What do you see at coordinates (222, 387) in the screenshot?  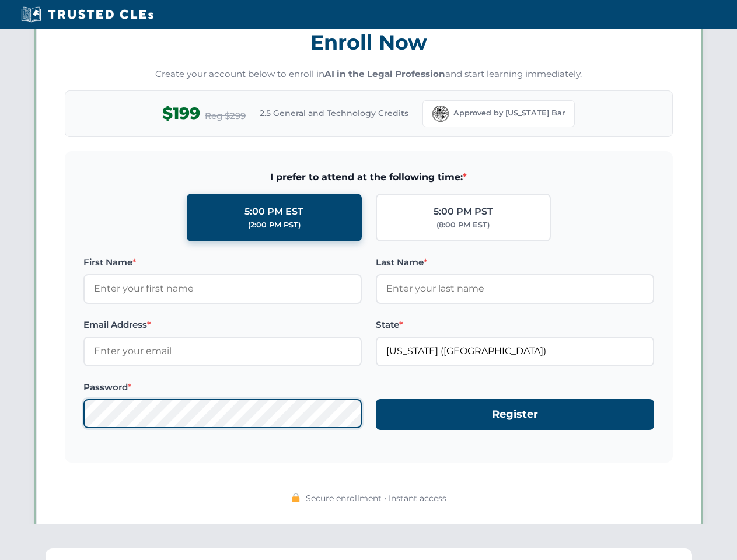 I see `label: Password` at bounding box center [222, 387].